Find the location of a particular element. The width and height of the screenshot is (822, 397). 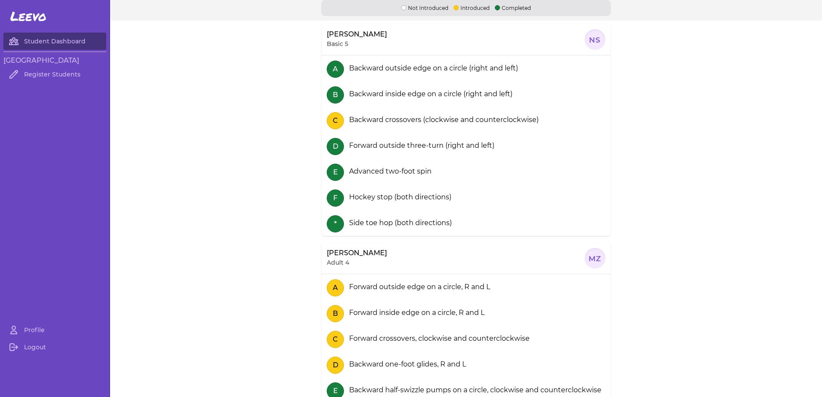

p: Basic 5 is located at coordinates (337, 44).